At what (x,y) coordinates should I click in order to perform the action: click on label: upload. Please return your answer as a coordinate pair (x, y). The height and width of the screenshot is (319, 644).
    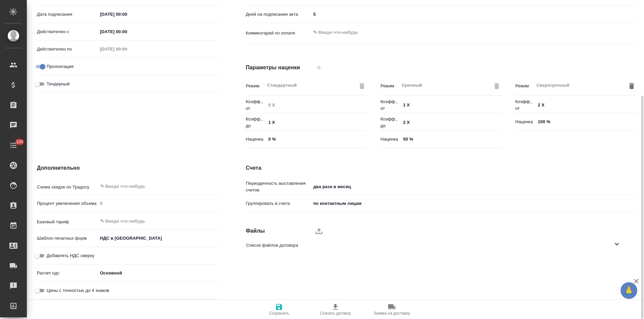
    Looking at the image, I should click on (318, 231).